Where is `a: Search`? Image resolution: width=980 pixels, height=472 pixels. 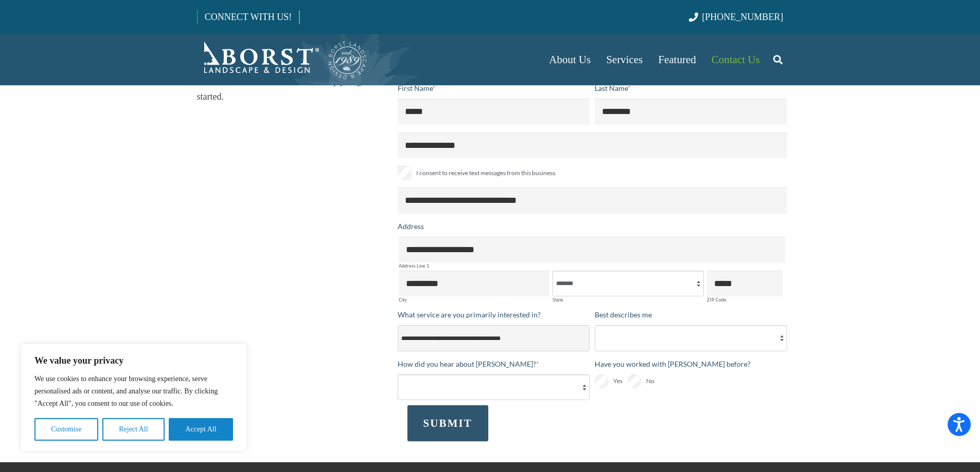
a: Search is located at coordinates (778, 60).